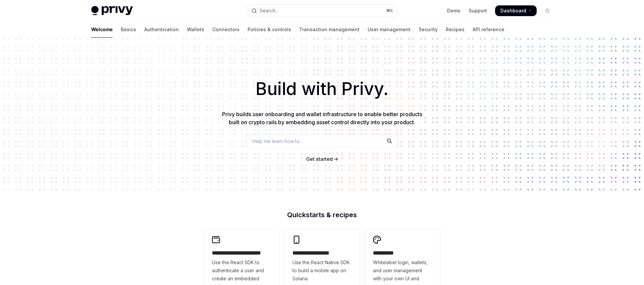 The width and height of the screenshot is (644, 285). I want to click on img: light logo, so click(112, 11).